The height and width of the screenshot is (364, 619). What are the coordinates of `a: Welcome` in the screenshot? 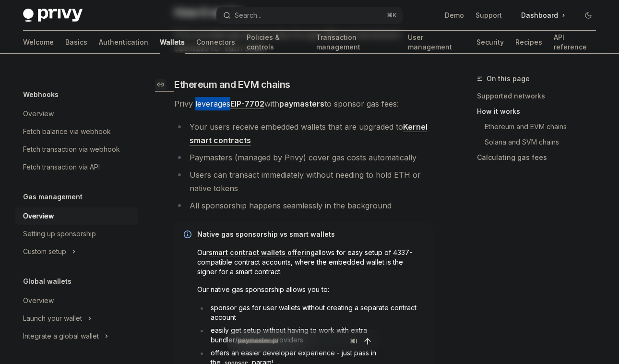 It's located at (38, 42).